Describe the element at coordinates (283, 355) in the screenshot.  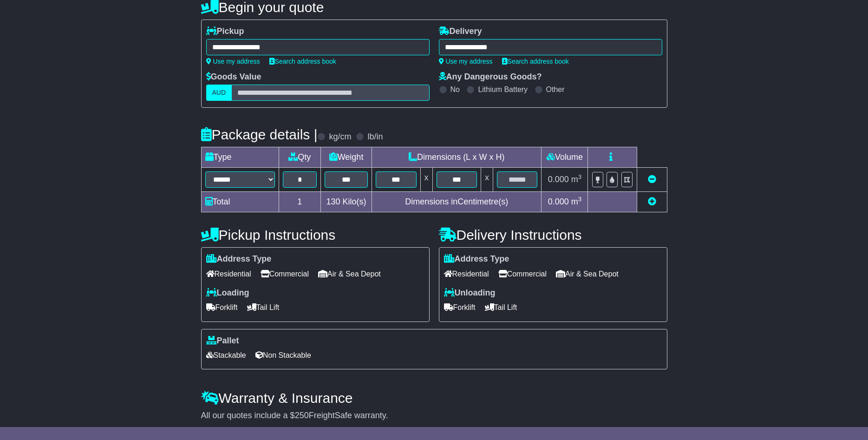
I see `span: Non Stackable` at that location.